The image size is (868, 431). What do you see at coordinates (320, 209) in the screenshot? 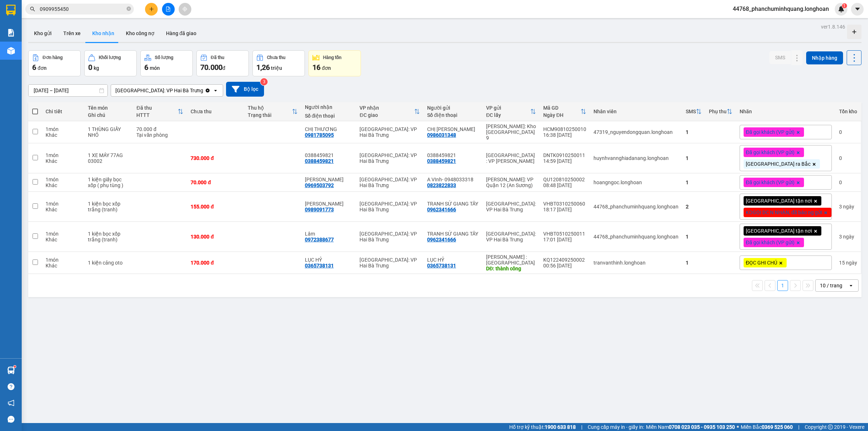
I see `div: 0989091773` at bounding box center [320, 209].